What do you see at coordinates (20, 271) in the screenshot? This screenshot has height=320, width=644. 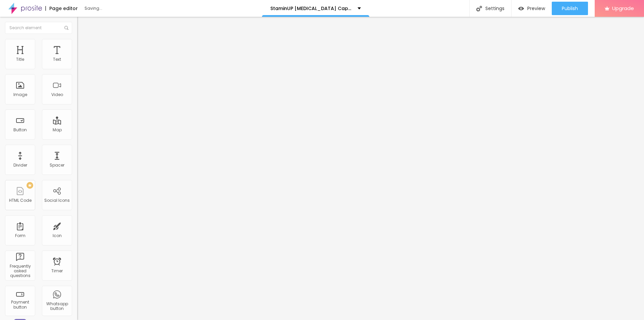 I see `div: Frequently asked questions` at bounding box center [20, 271].